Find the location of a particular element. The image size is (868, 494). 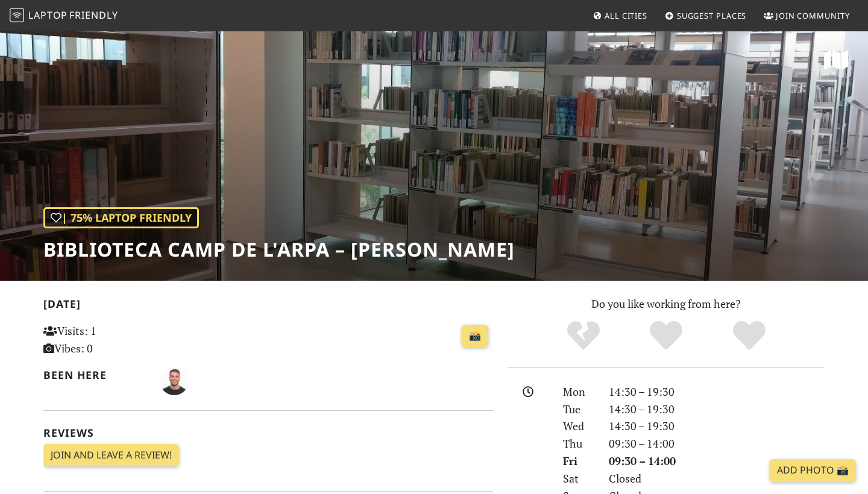

span: All Cities is located at coordinates (626, 16).